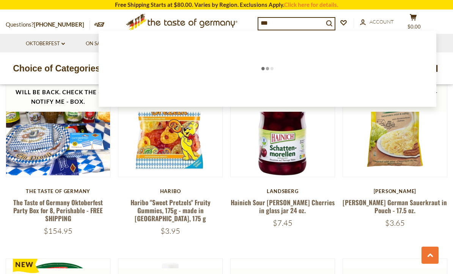 Image resolution: width=453 pixels, height=274 pixels. I want to click on span: $154.95, so click(58, 230).